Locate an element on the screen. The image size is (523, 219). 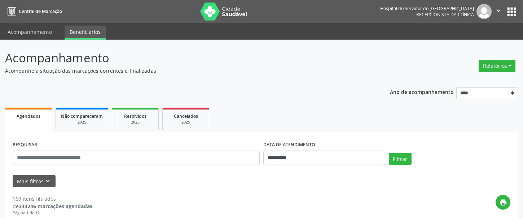
img: img is located at coordinates (484, 12).